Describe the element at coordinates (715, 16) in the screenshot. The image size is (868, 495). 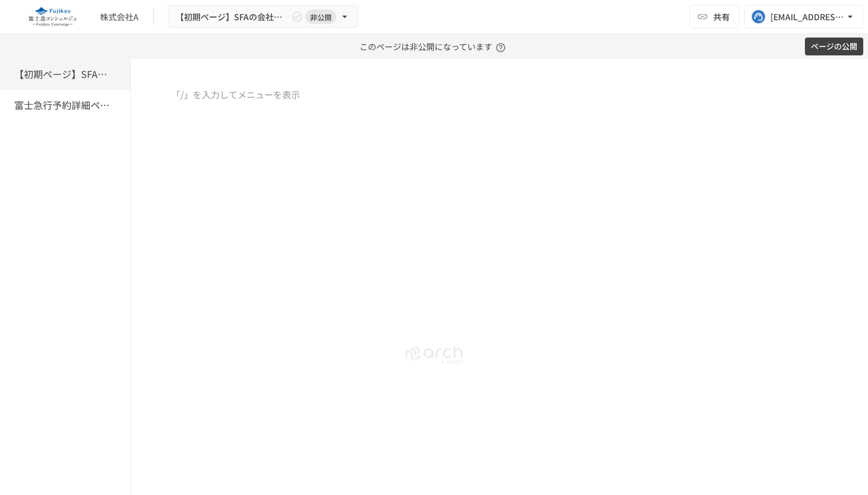
I see `button: 共有` at that location.